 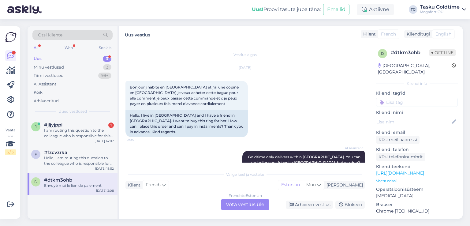 What do you see at coordinates (245, 195) in the screenshot?
I see `div: French to Estonian` at bounding box center [245, 195].